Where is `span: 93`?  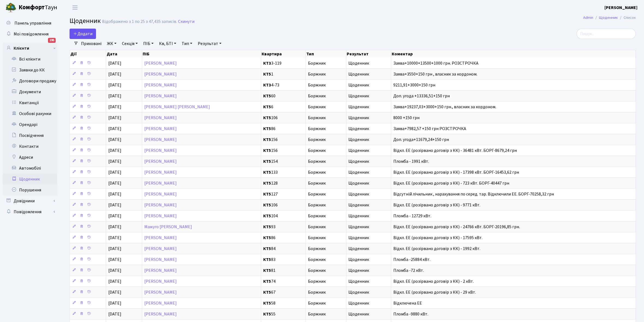 span: 93 is located at coordinates (283, 227).